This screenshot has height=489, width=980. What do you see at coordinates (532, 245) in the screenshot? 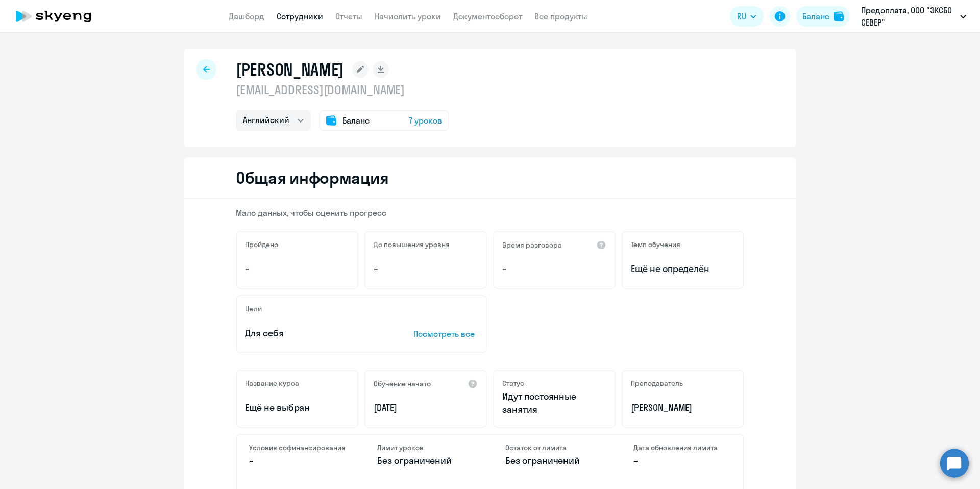
I see `h5: Время разговора` at bounding box center [532, 245].